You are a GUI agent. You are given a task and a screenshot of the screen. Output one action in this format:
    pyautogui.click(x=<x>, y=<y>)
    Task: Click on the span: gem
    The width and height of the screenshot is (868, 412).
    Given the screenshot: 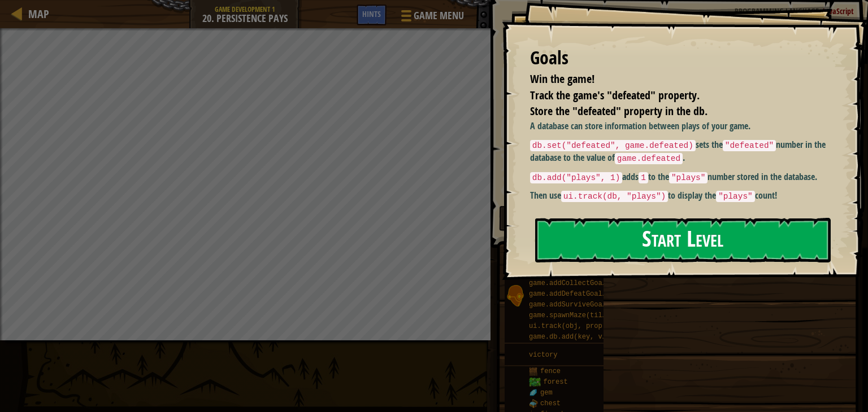 What is the action you would take?
    pyautogui.click(x=547, y=393)
    